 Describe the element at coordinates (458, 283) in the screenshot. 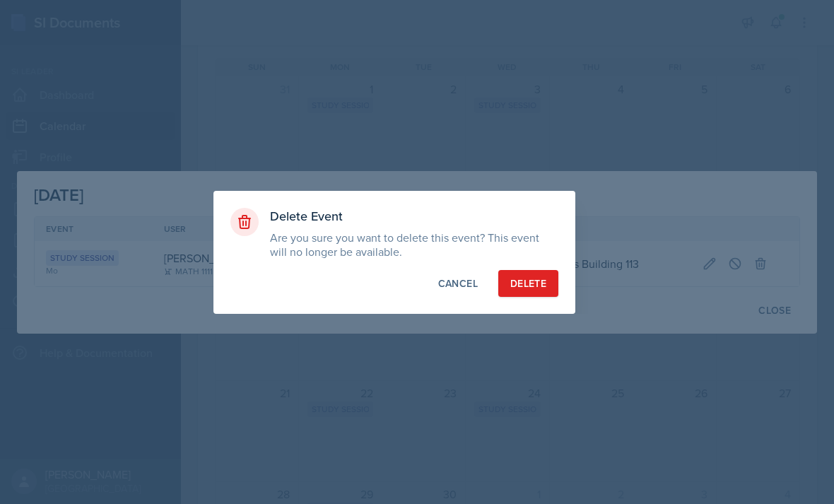

I see `button: Cancel` at that location.